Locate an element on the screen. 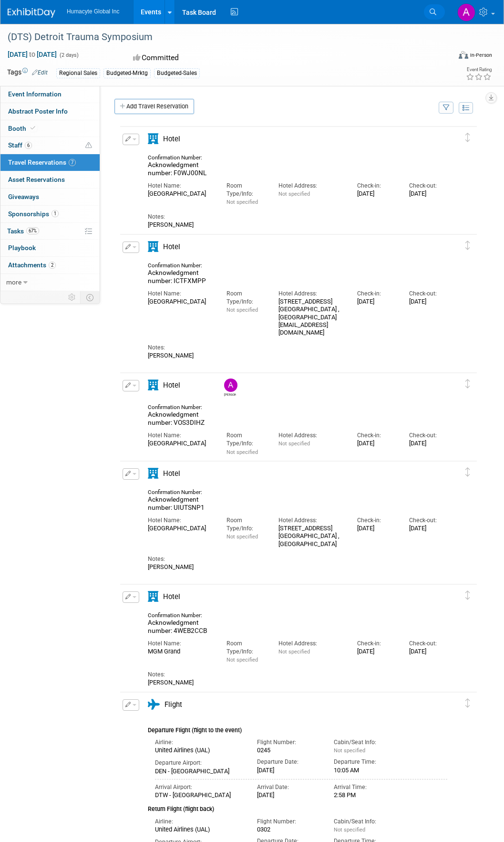 This screenshot has height=842, width=504. td: Personalize Event Tab Strip is located at coordinates (72, 297).